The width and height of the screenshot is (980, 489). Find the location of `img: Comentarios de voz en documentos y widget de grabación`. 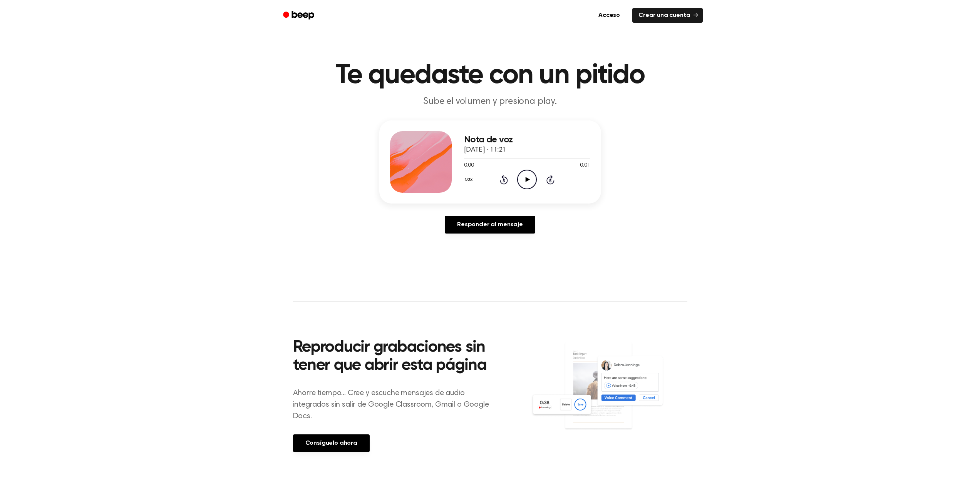

img: Comentarios de voz en documentos y widget de grabación is located at coordinates (609, 394).